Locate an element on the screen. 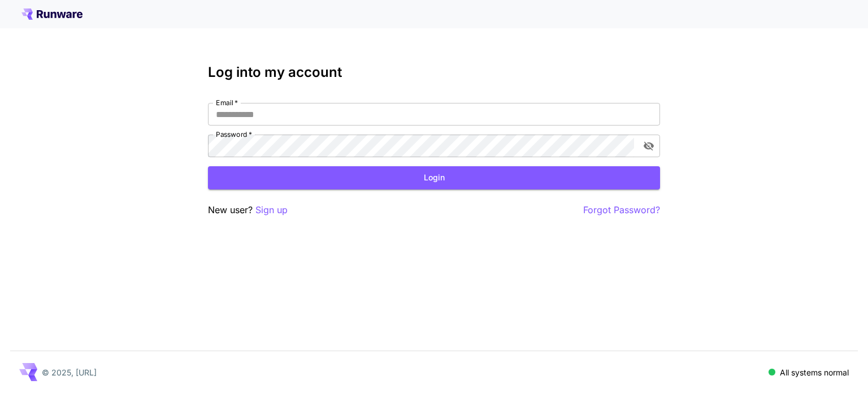 Image resolution: width=868 pixels, height=393 pixels. label: Password is located at coordinates (234, 134).